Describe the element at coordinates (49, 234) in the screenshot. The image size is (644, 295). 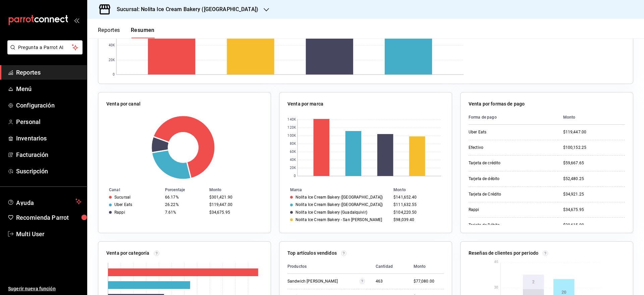
I see `span: Multi User` at that location.